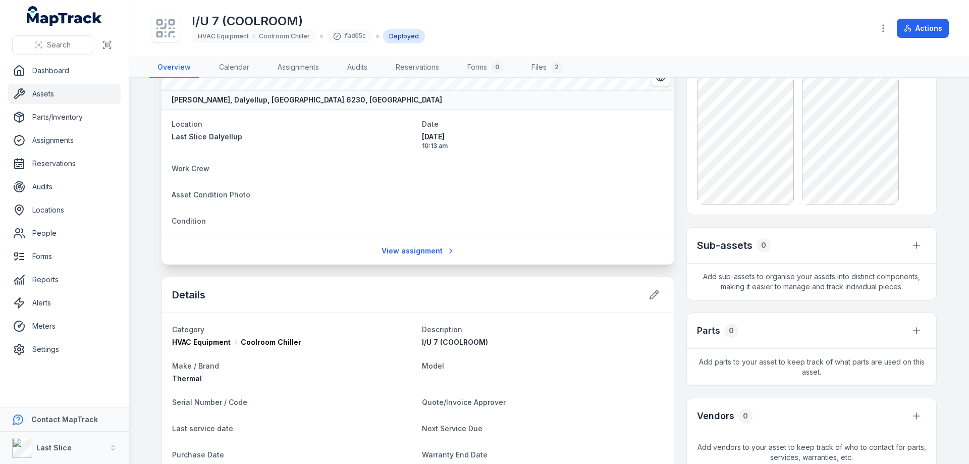 This screenshot has height=464, width=969. What do you see at coordinates (308, 21) in the screenshot?
I see `h1: I/U 7 (COOLROOM)` at bounding box center [308, 21].